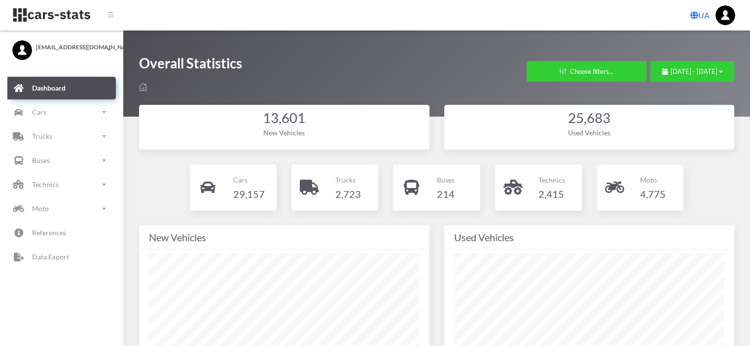 The image size is (750, 346). Describe the element at coordinates (62, 257) in the screenshot. I see `a: Data Export` at that location.